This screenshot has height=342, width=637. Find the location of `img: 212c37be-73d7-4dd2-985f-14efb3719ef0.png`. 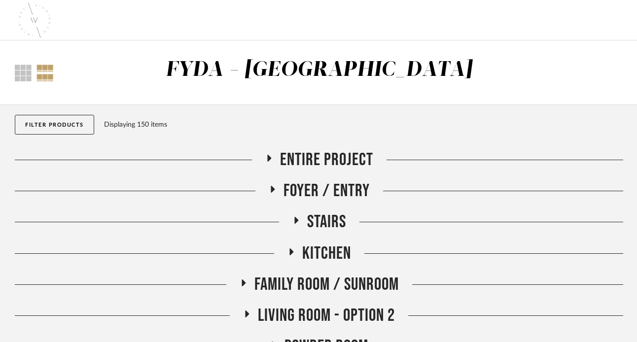

img: 212c37be-73d7-4dd2-985f-14efb3719ef0.png is located at coordinates (34, 20).